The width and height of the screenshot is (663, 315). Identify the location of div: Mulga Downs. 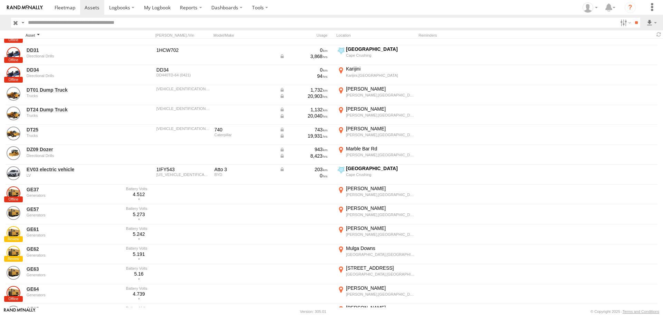
(380, 248).